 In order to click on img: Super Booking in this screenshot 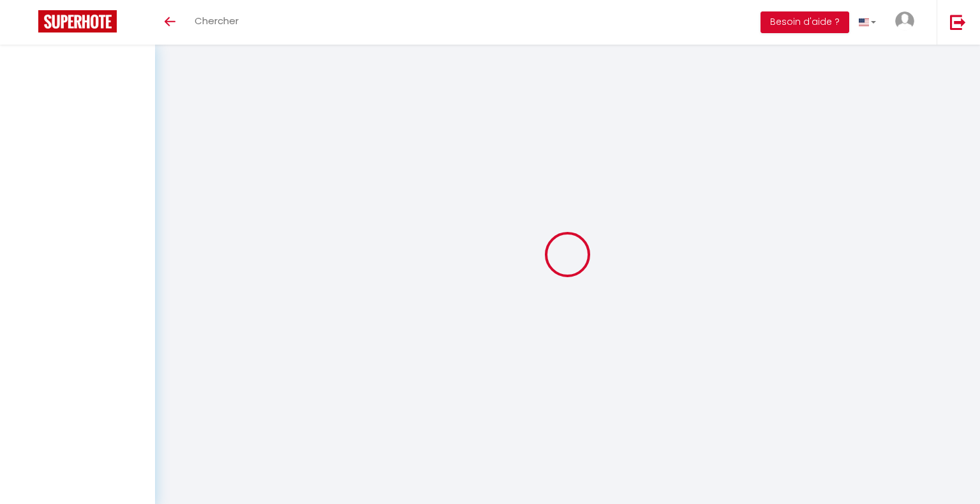, I will do `click(77, 21)`.